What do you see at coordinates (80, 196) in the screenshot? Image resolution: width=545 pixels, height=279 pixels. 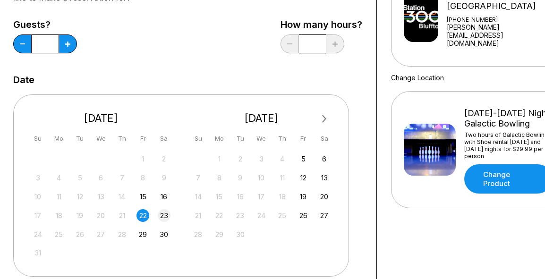 I see `div: Not available Tuesday, August 12th, 2025` at bounding box center [80, 196].